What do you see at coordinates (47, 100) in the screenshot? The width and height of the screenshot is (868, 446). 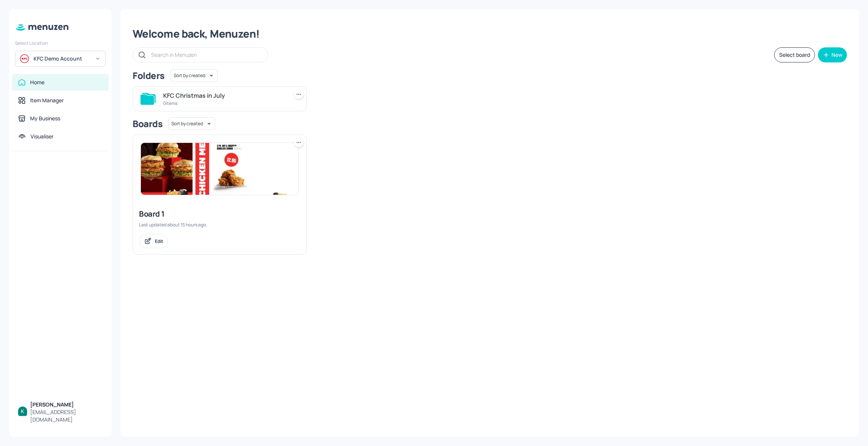 I see `div: Item Manager` at bounding box center [47, 100].